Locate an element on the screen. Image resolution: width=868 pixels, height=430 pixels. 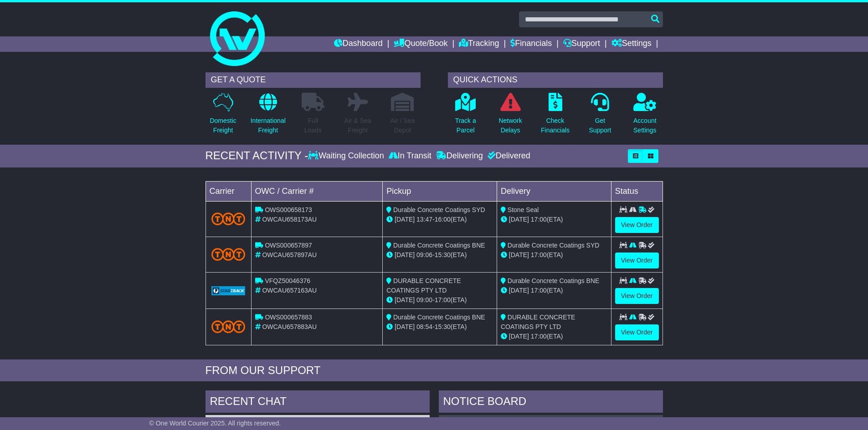
div: RECENT ACTIVITY - is located at coordinates (257, 156).